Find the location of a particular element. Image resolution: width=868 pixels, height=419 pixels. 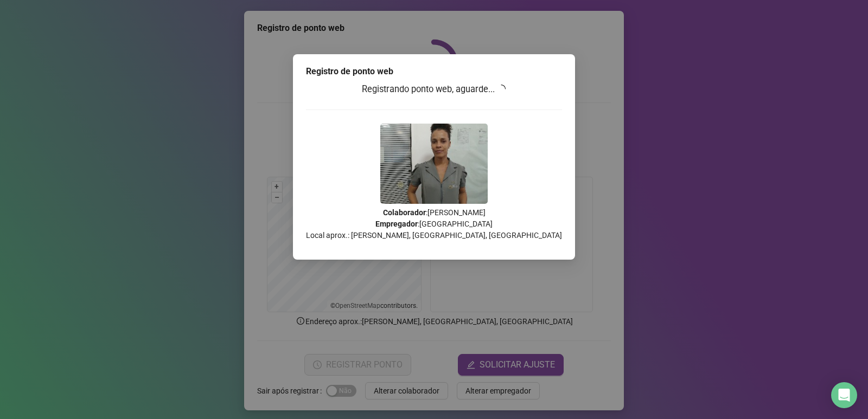

h3: Registrando ponto web, aguarde... is located at coordinates (434, 89).